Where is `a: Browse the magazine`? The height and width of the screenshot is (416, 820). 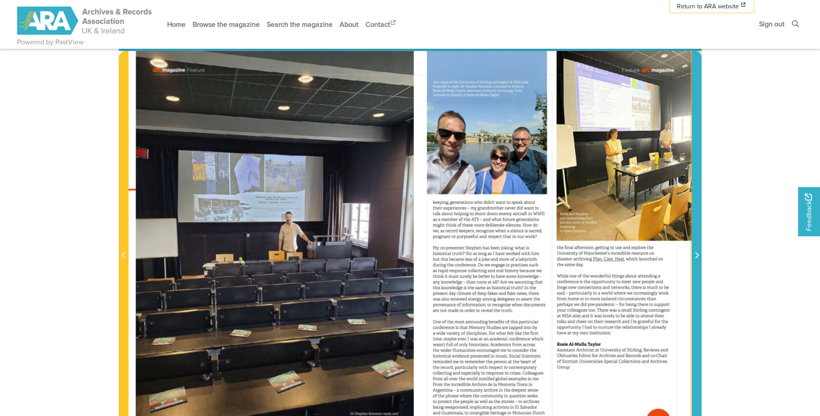 a: Browse the magazine is located at coordinates (226, 24).